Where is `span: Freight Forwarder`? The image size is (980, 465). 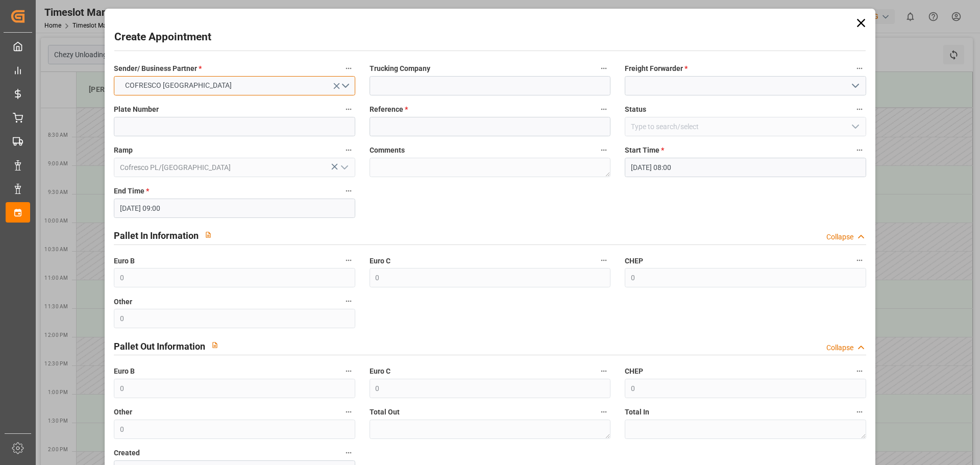
span: Freight Forwarder is located at coordinates (657, 68).